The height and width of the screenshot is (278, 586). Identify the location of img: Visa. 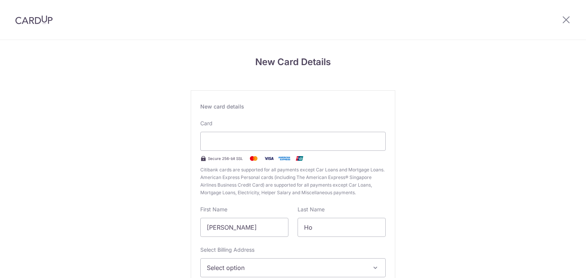
(269, 159).